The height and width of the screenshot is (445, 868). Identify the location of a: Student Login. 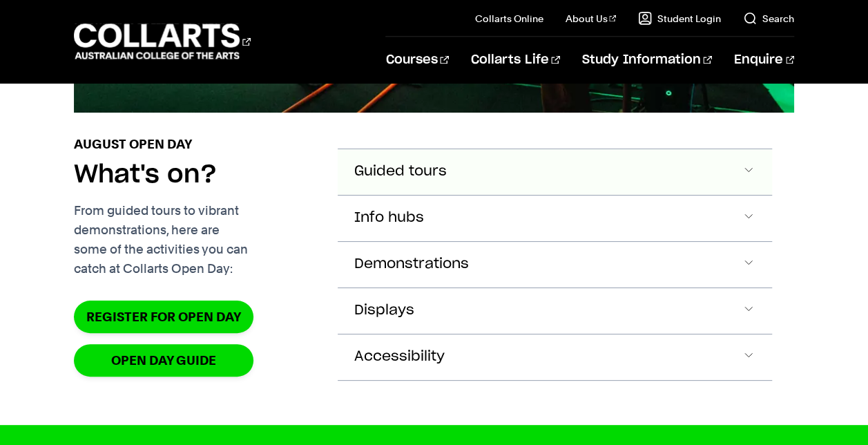
(680, 18).